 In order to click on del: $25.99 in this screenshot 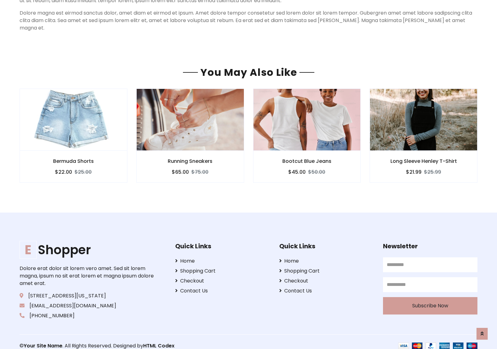, I will do `click(432, 172)`.